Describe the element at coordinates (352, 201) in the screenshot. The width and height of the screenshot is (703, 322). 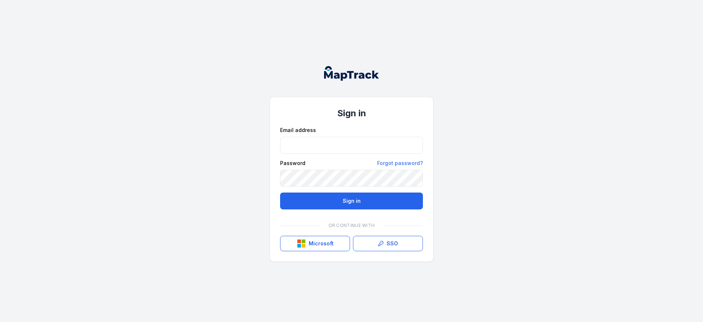
I see `button: Sign in` at that location.